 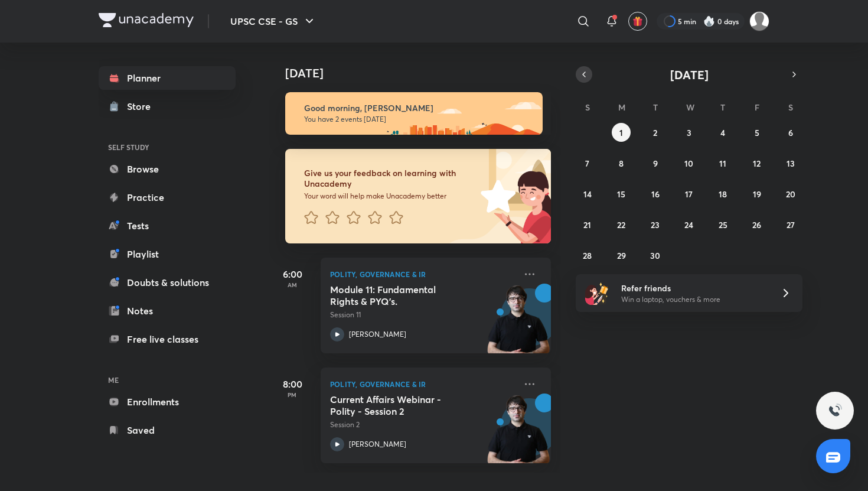 What do you see at coordinates (654, 255) in the screenshot?
I see `abbr: September 30, 2025` at bounding box center [654, 255].